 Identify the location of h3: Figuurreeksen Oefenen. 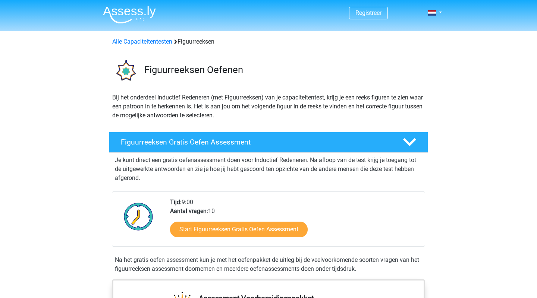
(283, 70).